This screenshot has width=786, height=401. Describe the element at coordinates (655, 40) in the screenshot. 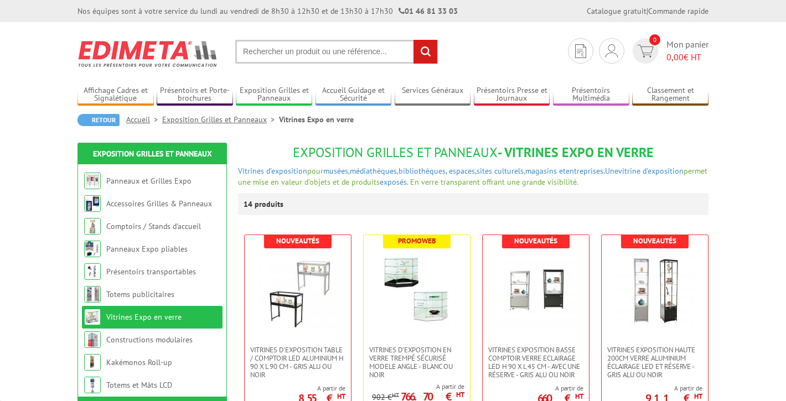

I see `span: 0` at that location.